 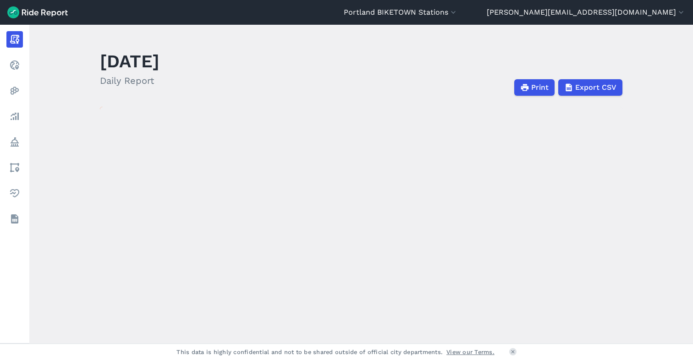 I want to click on button: Export CSV, so click(x=590, y=88).